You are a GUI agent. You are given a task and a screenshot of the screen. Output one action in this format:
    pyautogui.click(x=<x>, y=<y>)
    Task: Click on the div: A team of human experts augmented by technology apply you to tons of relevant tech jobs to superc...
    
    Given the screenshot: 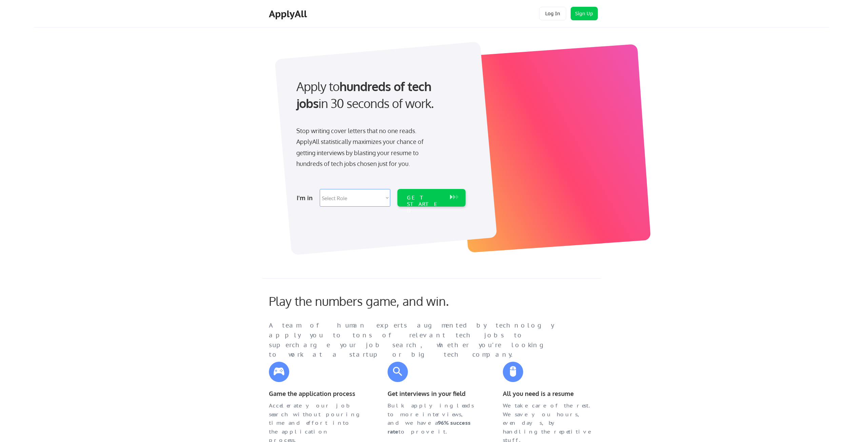 What is the action you would take?
    pyautogui.click(x=418, y=340)
    